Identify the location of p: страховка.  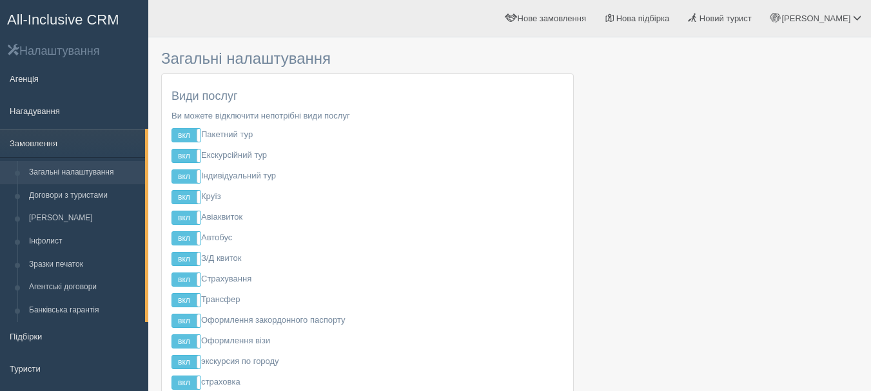
(368, 383).